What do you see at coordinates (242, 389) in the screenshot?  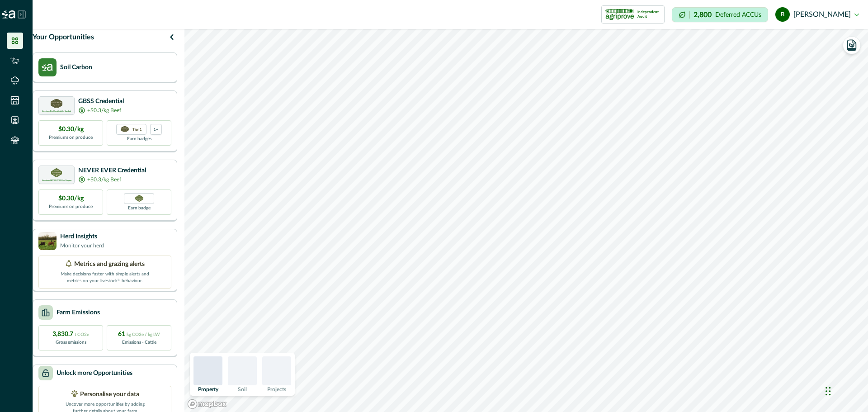 I see `p: Soil` at bounding box center [242, 389].